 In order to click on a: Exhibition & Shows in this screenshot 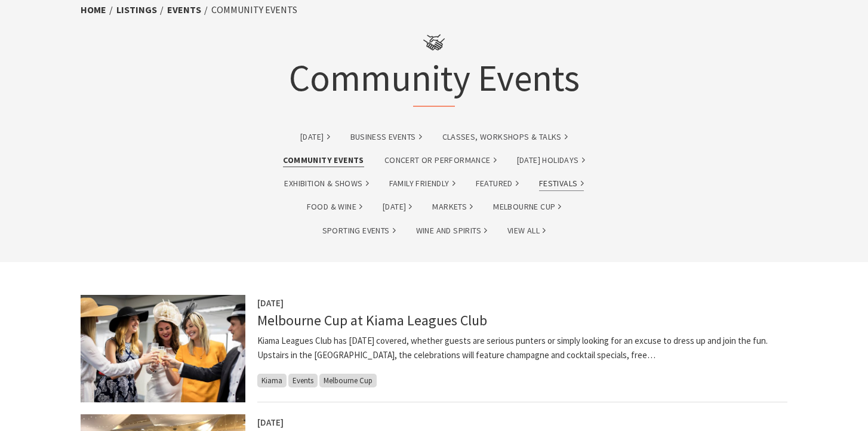, I will do `click(326, 183)`.